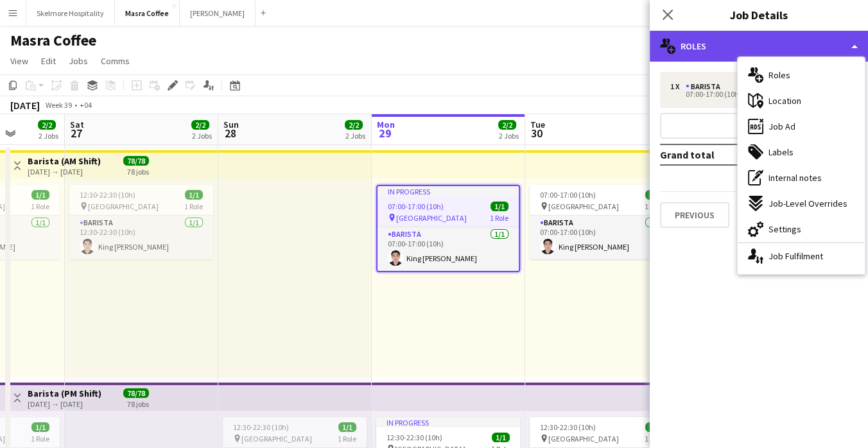 The height and width of the screenshot is (448, 868). I want to click on button: Skelmore Hospitality, so click(70, 13).